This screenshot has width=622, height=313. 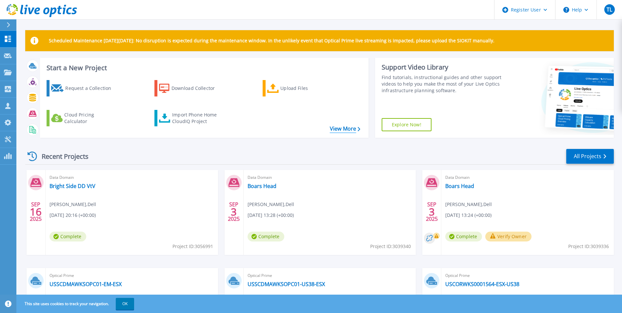 What do you see at coordinates (86, 284) in the screenshot?
I see `a: USSCDMAWKSOPC01-EM-ESX` at bounding box center [86, 284].